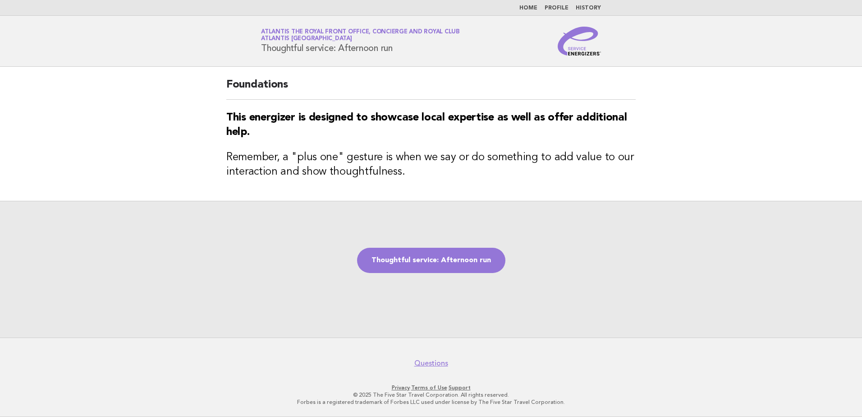 This screenshot has height=417, width=862. What do you see at coordinates (557, 8) in the screenshot?
I see `a: Profile` at bounding box center [557, 8].